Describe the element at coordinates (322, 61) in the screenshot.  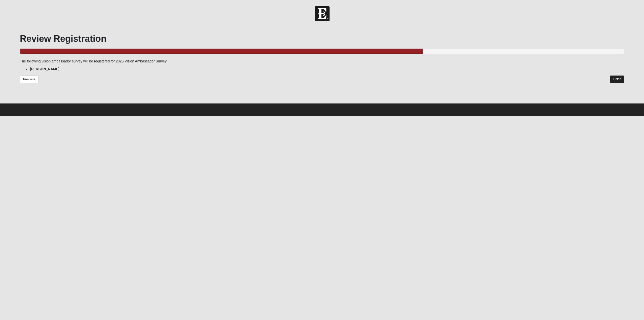
I see `p: The following vision ambassador survey will be registered for 2025 Vision Ambassador Survey:` at that location.